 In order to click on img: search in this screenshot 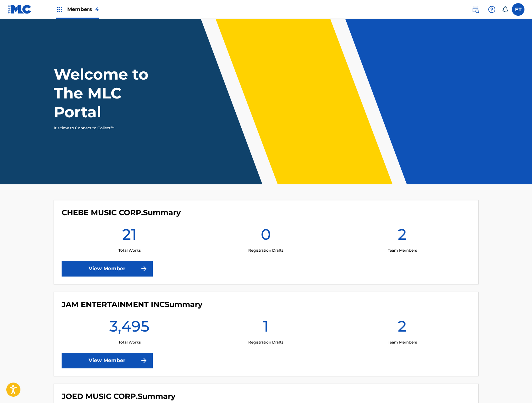, I will do `click(475, 9)`.